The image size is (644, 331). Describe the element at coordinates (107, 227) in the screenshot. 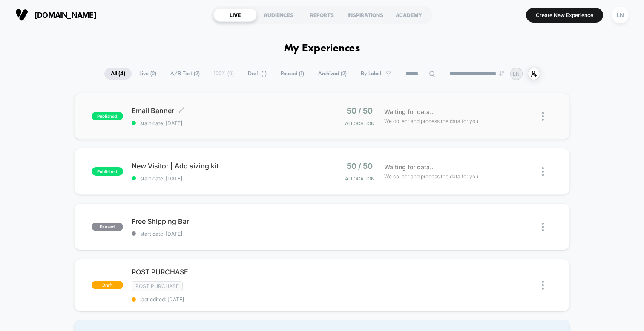

I see `span: paused` at that location.